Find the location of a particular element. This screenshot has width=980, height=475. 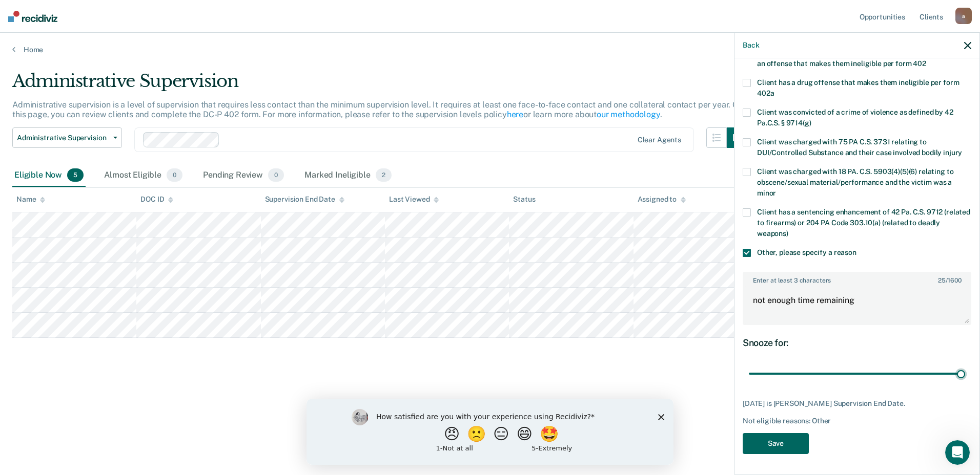

span: Client has an out of state charge or an unreported disposition on an offense that makes them inel... is located at coordinates (862, 58).